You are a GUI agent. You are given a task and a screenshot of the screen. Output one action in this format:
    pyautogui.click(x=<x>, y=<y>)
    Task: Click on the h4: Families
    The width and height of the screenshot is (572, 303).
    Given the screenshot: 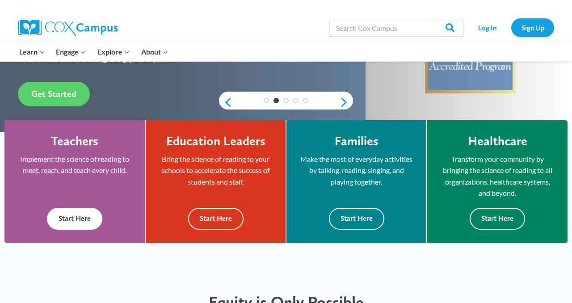 What is the action you would take?
    pyautogui.click(x=357, y=141)
    